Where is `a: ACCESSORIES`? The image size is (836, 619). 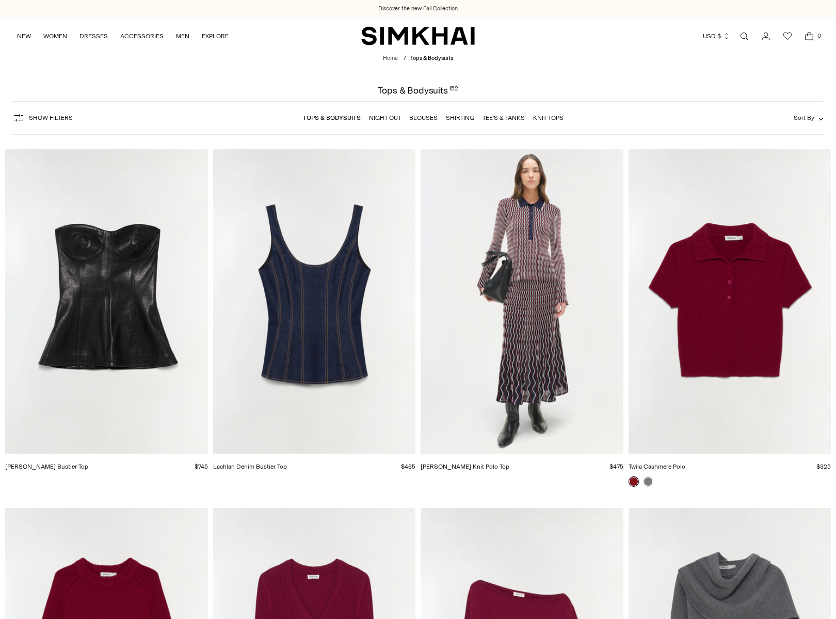 a: ACCESSORIES is located at coordinates (142, 36).